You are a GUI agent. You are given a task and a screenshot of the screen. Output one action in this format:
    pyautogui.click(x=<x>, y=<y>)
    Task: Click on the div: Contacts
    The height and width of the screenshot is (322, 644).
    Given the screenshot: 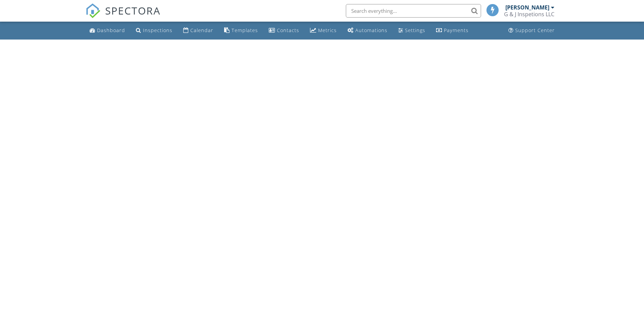 What is the action you would take?
    pyautogui.click(x=288, y=30)
    